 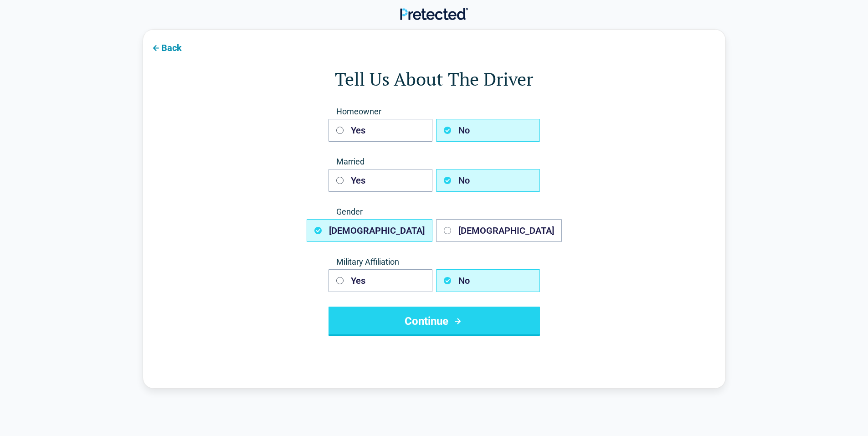 What do you see at coordinates (434, 79) in the screenshot?
I see `h1: Tell Us About The Driver` at bounding box center [434, 79].